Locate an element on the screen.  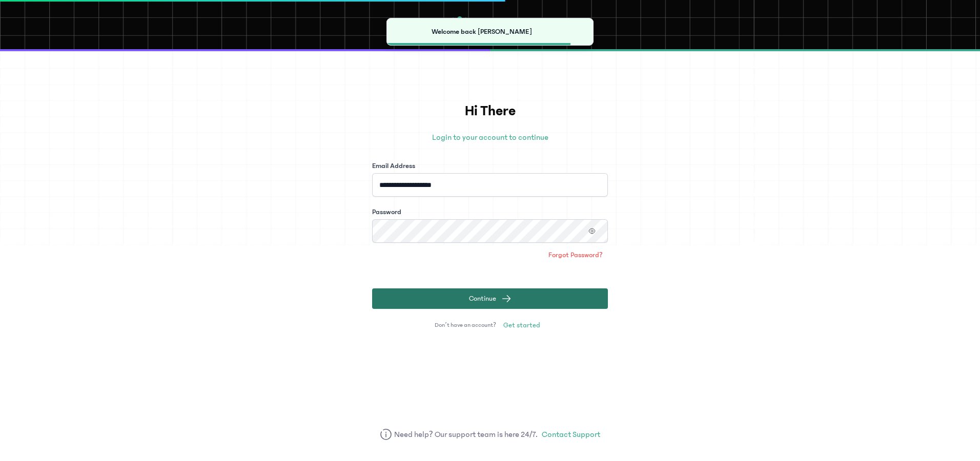
h1: Hi There is located at coordinates (490, 111).